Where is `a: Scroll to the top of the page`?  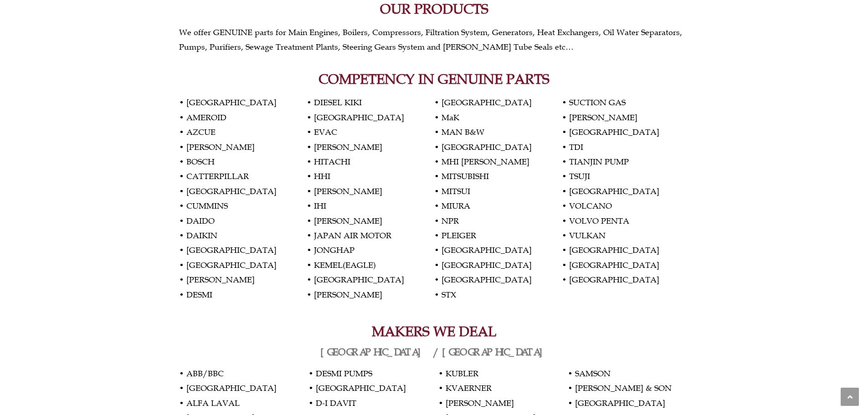 a: Scroll to the top of the page is located at coordinates (850, 397).